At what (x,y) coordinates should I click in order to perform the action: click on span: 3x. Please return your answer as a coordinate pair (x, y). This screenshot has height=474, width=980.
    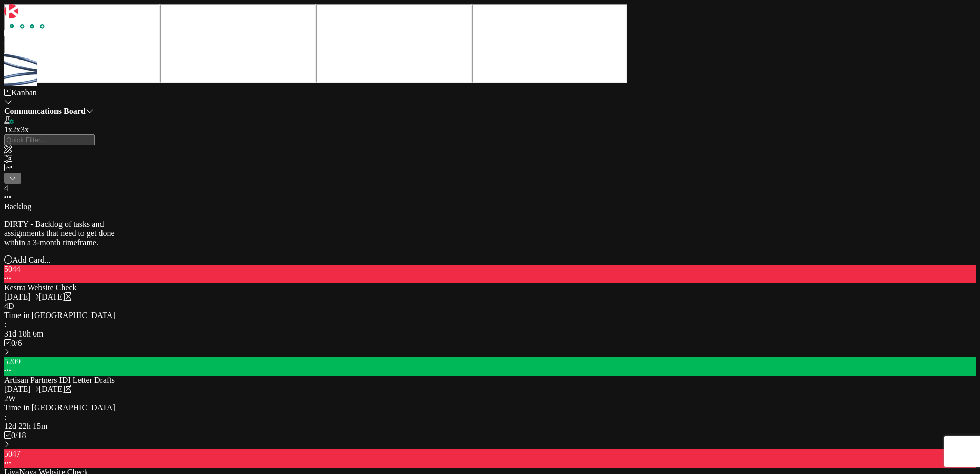
    Looking at the image, I should click on (24, 129).